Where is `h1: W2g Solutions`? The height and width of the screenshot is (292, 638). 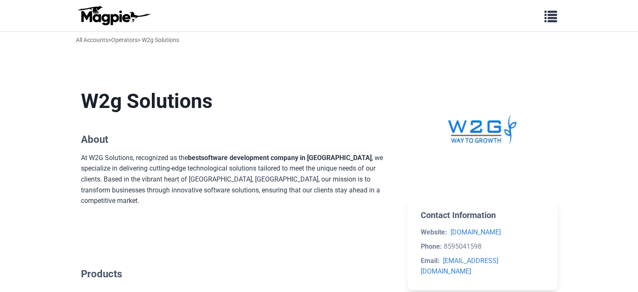 h1: W2g Solutions is located at coordinates (238, 101).